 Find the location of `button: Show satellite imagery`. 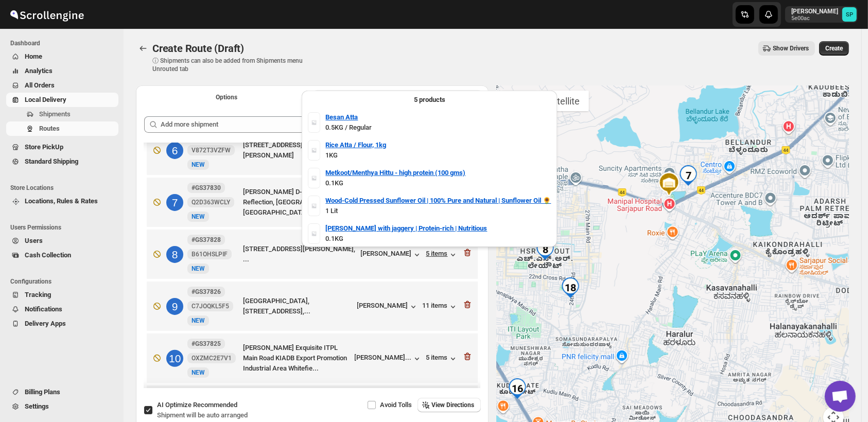

button: Show satellite imagery is located at coordinates (563, 101).